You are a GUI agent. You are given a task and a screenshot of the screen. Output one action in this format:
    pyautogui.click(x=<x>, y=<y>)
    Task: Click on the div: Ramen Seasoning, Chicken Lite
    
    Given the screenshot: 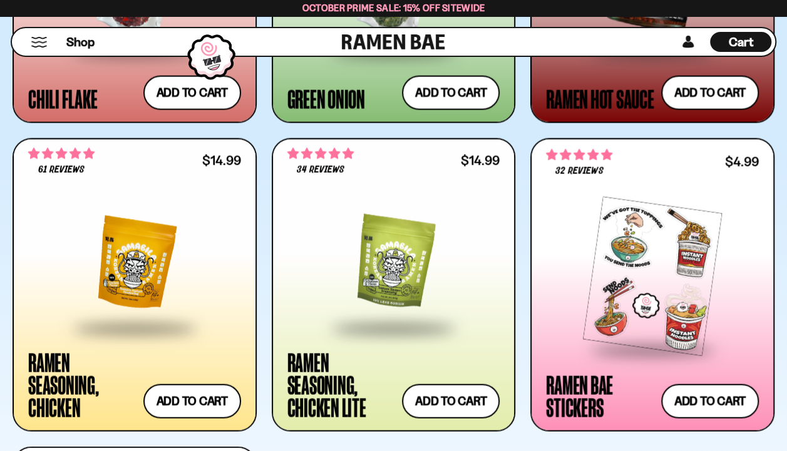 What is the action you would take?
    pyautogui.click(x=342, y=385)
    